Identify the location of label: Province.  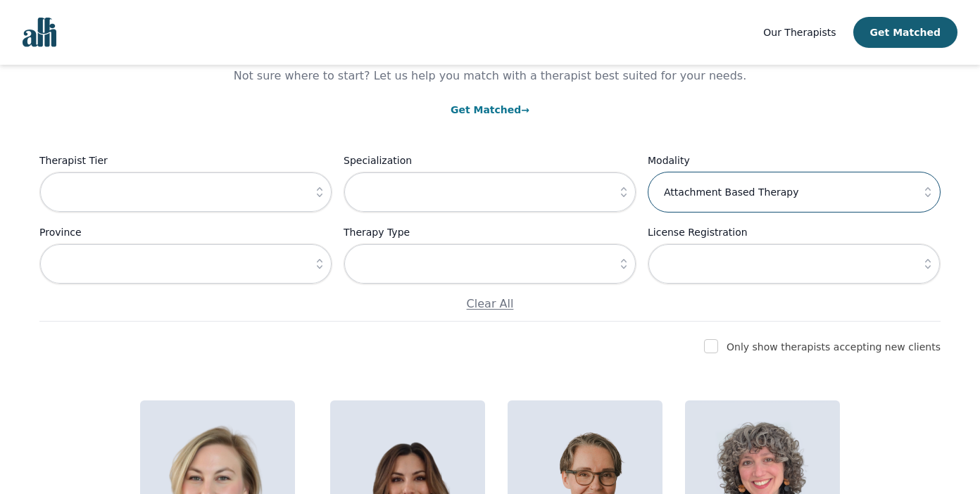
(186, 232).